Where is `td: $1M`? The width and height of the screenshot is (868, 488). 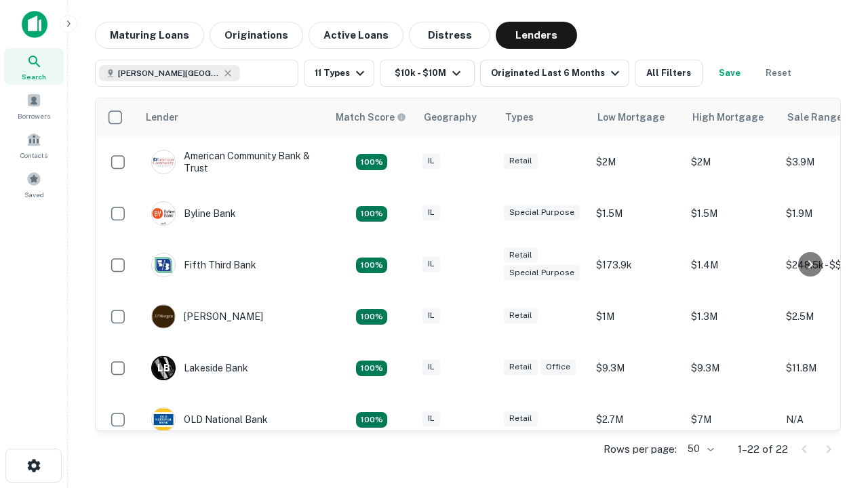
td: $1M is located at coordinates (637, 316).